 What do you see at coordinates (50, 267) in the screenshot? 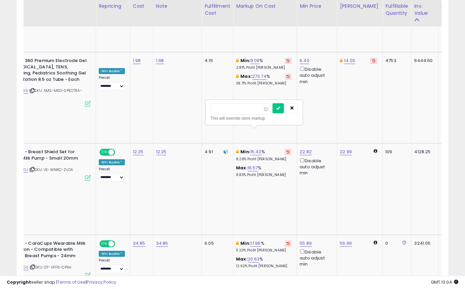
I see `span: | SKU: O7-VFF5-CPXH` at bounding box center [50, 267].